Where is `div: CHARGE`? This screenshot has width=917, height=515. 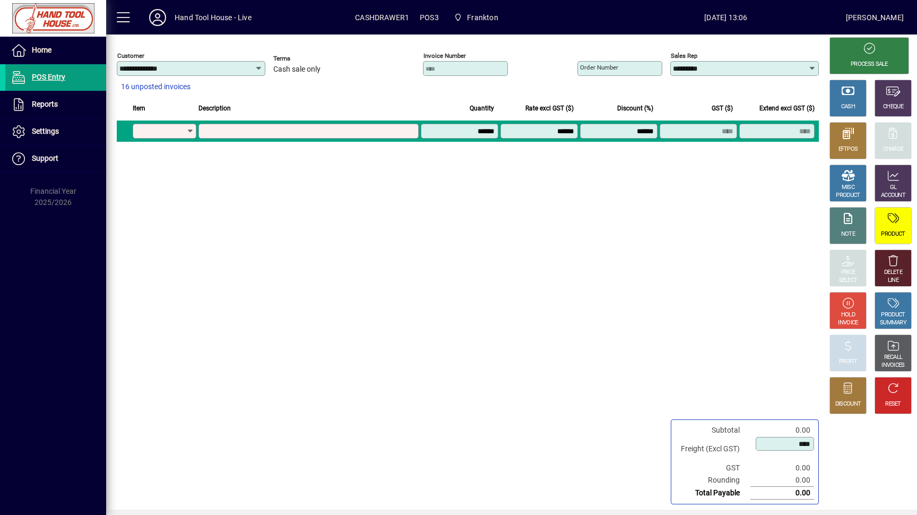 div: CHARGE is located at coordinates (893, 149).